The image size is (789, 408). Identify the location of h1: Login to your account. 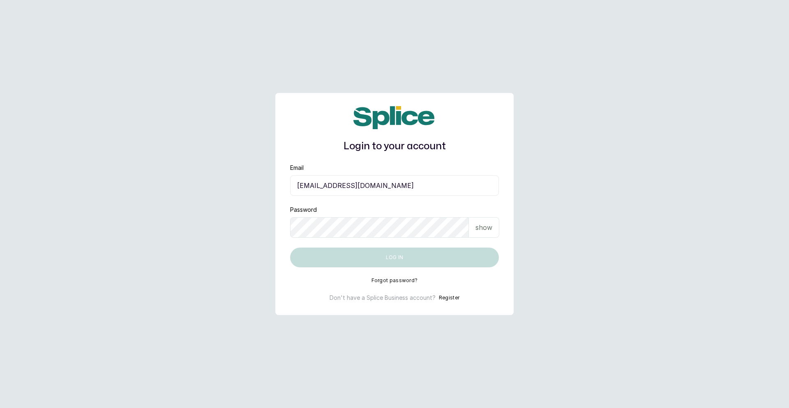
(395, 146).